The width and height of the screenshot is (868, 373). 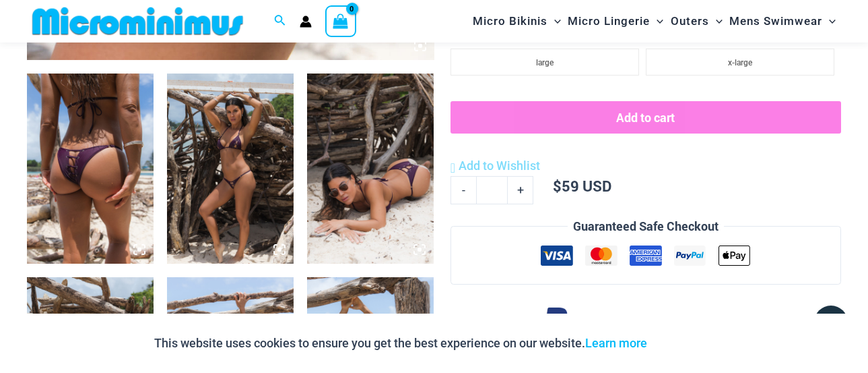 What do you see at coordinates (280, 21) in the screenshot?
I see `a: Search icon link` at bounding box center [280, 21].